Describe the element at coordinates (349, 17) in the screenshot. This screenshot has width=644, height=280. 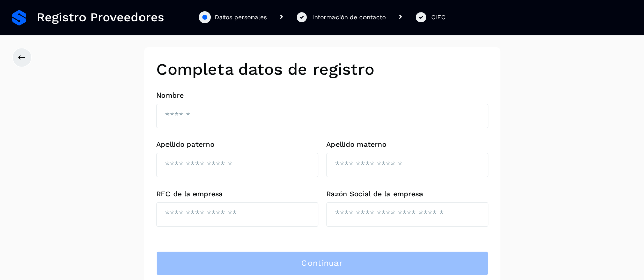
I see `div: Información de contacto` at that location.